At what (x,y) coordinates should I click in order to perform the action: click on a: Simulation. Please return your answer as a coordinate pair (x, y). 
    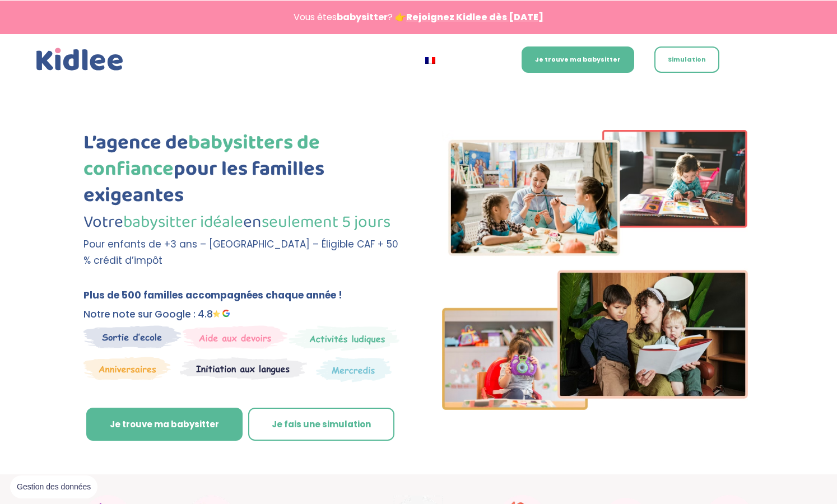
    Looking at the image, I should click on (687, 59).